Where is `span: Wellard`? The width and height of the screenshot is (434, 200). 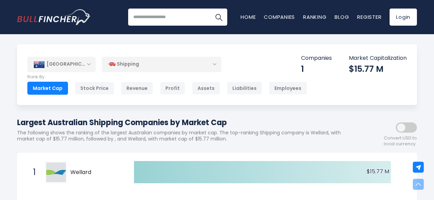 span: Wellard is located at coordinates (96, 172).